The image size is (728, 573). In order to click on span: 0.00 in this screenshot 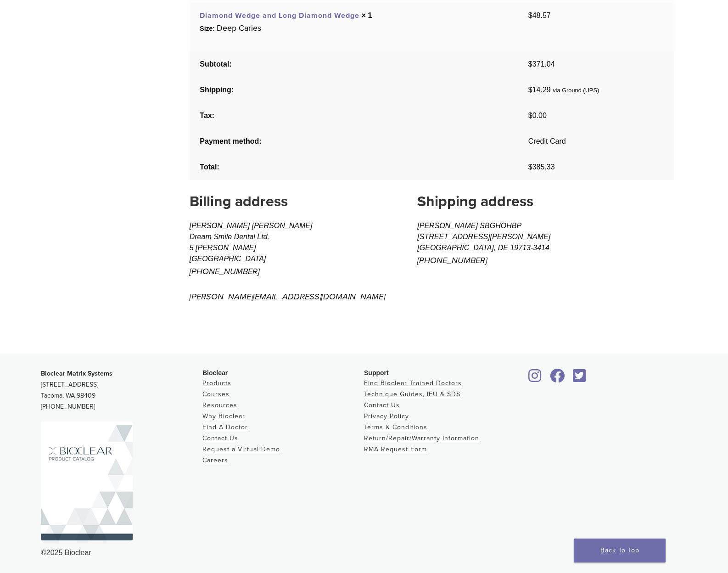, I will do `click(537, 115)`.